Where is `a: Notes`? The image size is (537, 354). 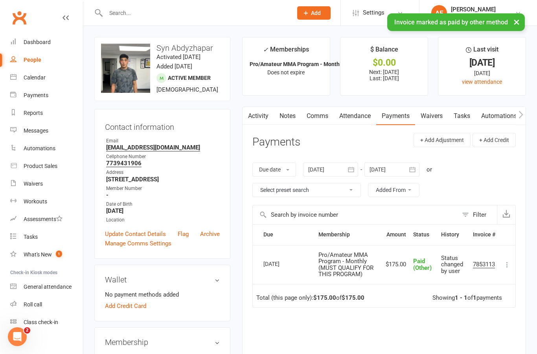
a: Notes is located at coordinates (287, 116).